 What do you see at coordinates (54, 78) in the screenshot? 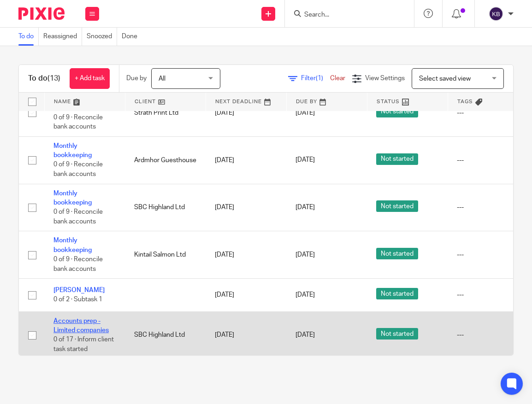
I see `span: (13)` at bounding box center [54, 78].